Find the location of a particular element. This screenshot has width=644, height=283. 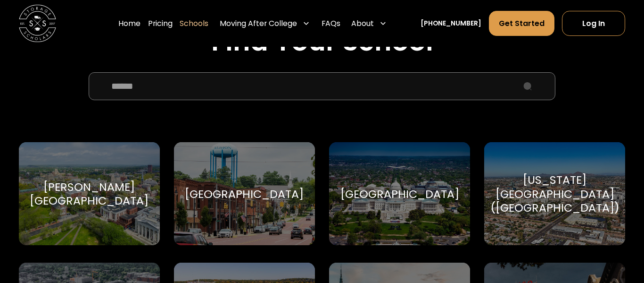

a: Log In is located at coordinates (594, 23).